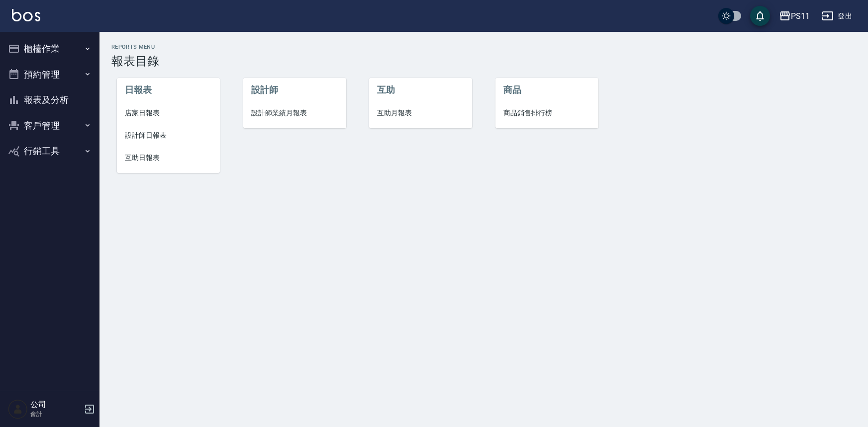 Image resolution: width=868 pixels, height=427 pixels. I want to click on a: 設計師日報表, so click(168, 135).